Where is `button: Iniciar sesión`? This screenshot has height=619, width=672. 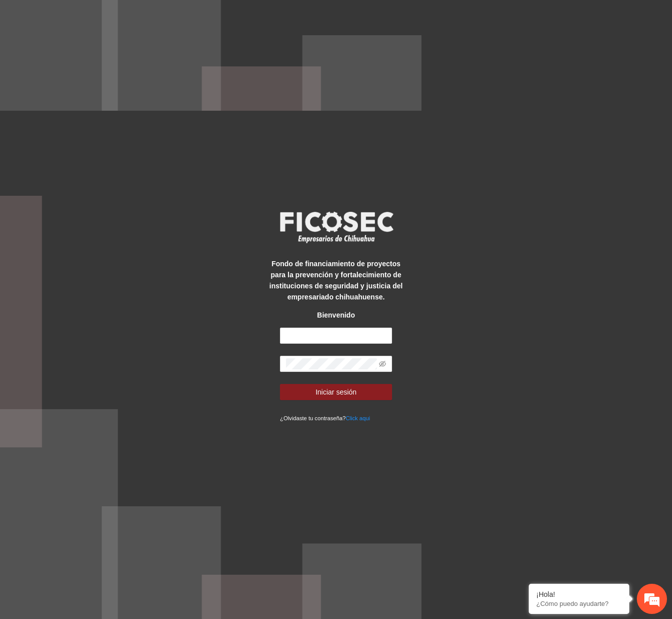
button: Iniciar sesión is located at coordinates (336, 392).